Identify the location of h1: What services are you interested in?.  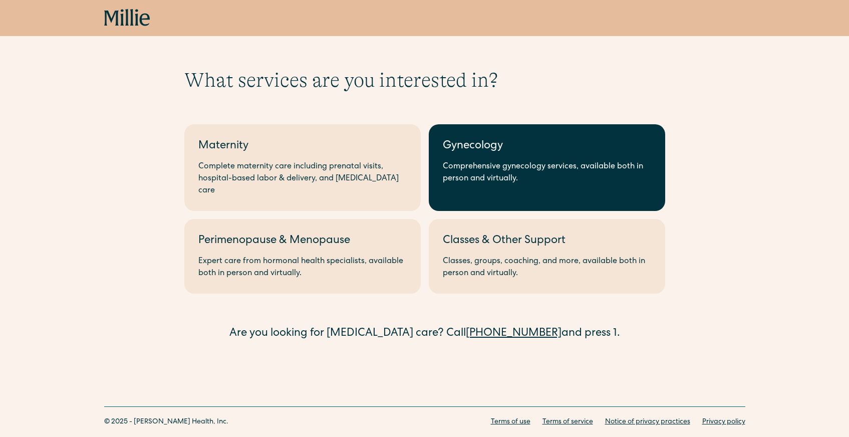
(425, 80).